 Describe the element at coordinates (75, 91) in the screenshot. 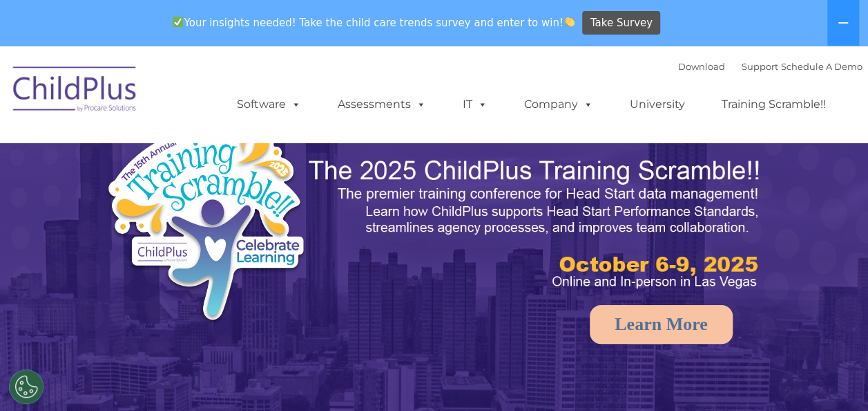

I see `img: ChildPlus by Procare Solutions` at that location.